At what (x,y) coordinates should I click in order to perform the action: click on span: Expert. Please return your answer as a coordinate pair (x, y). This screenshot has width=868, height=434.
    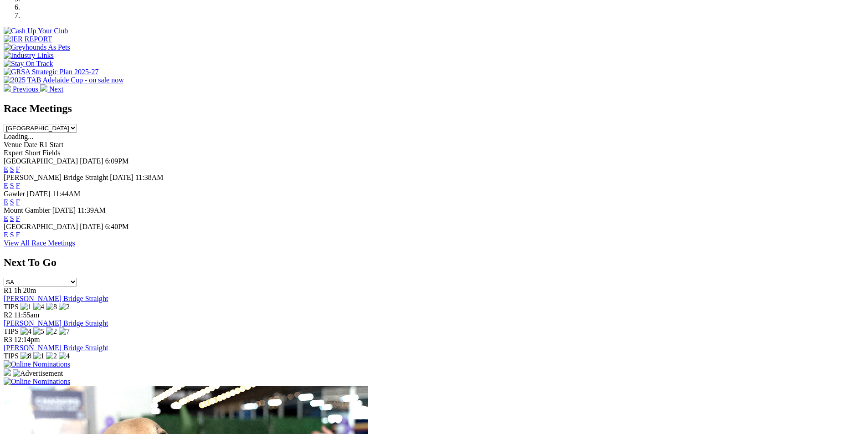
    Looking at the image, I should click on (13, 153).